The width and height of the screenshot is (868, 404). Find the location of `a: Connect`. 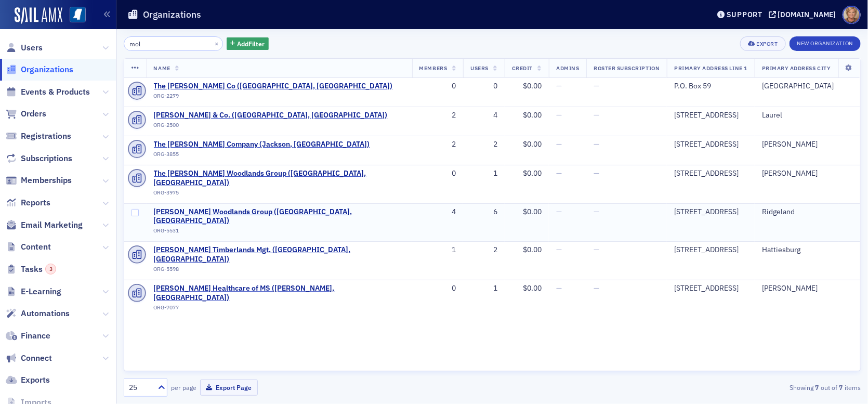

a: Connect is located at coordinates (29, 358).